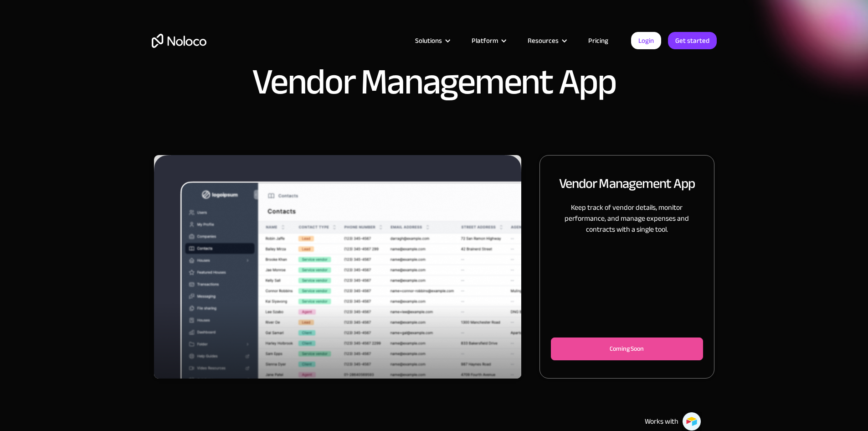 This screenshot has width=868, height=431. What do you see at coordinates (627, 349) in the screenshot?
I see `div: Coming Soon` at bounding box center [627, 349].